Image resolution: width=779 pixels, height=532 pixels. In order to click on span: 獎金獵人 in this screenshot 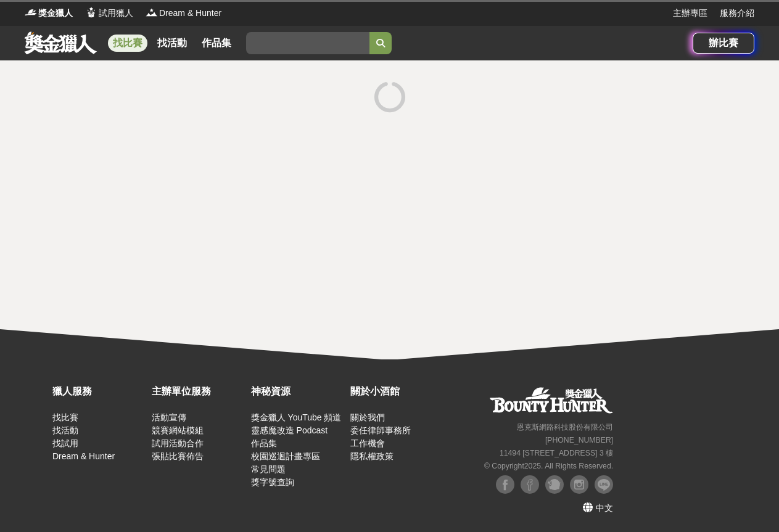, I will do `click(55, 13)`.